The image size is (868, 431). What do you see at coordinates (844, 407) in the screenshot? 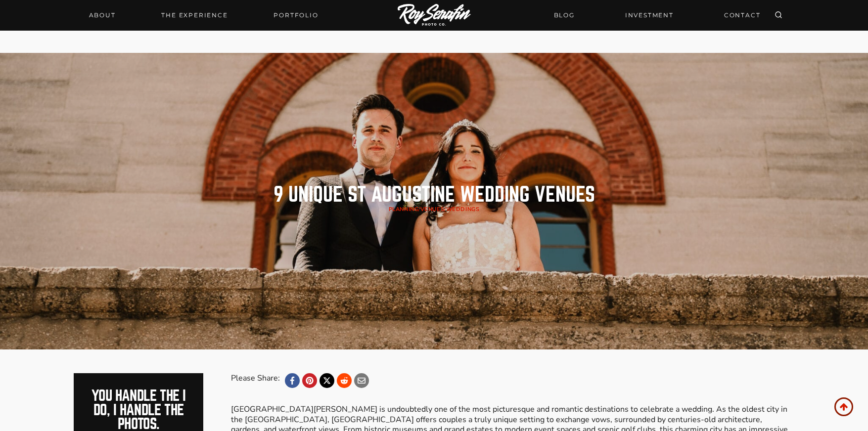
I see `a: Scroll to top` at bounding box center [844, 407].